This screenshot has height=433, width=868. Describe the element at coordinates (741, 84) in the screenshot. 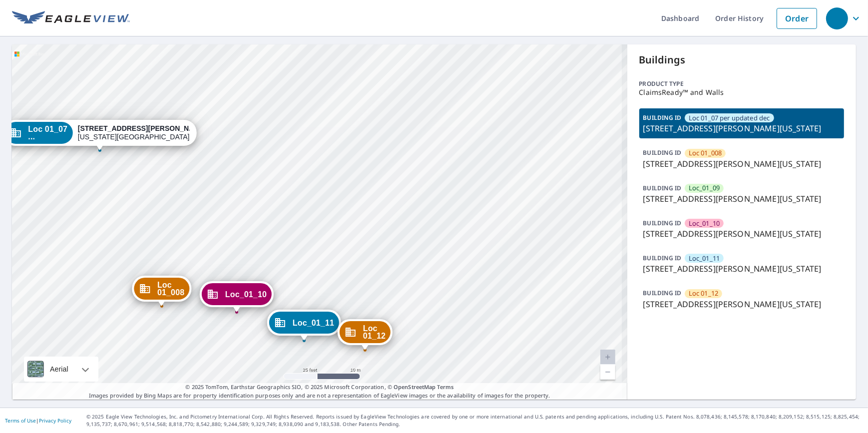

I see `p: Product type` at that location.